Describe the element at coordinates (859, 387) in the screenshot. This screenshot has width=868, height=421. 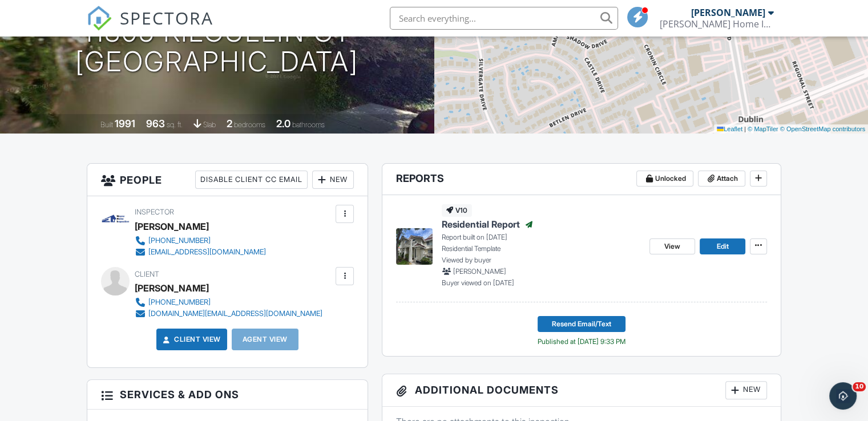
I see `span: 10` at that location.